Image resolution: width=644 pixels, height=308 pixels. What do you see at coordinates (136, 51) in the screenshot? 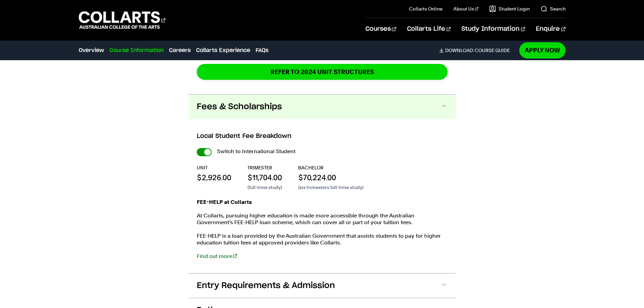
I see `a: Course Information` at bounding box center [136, 51].